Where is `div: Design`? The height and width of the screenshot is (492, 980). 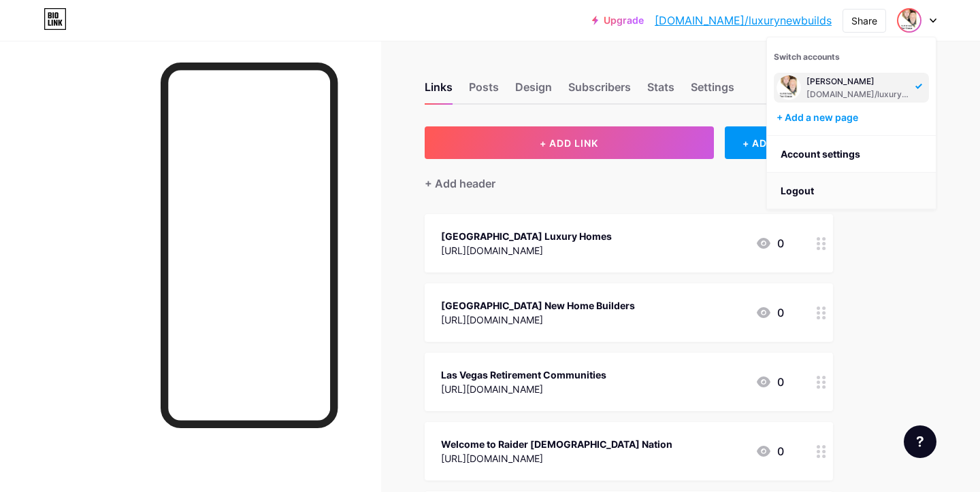 div: Design is located at coordinates (533, 91).